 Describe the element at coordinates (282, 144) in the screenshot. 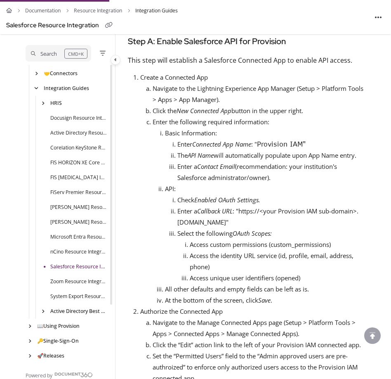

I see `span: Provision IAM"` at that location.